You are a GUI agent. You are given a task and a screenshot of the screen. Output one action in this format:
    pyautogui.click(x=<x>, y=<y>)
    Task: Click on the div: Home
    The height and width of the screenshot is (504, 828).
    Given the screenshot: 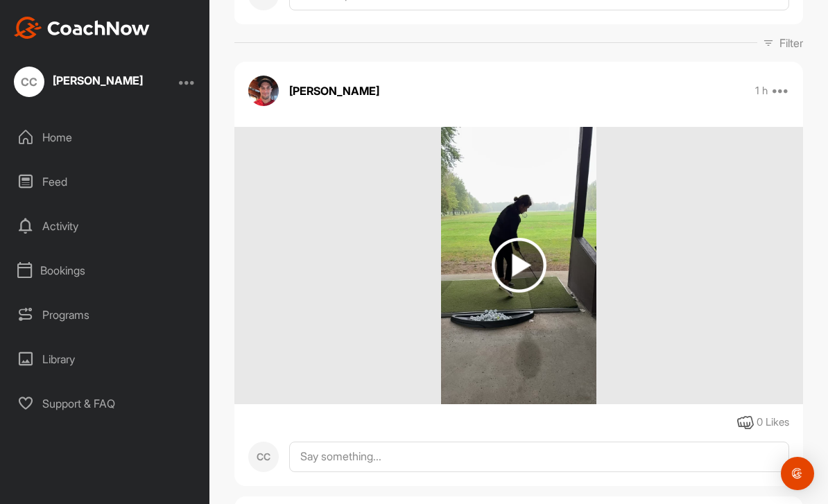 What is the action you would take?
    pyautogui.click(x=105, y=138)
    